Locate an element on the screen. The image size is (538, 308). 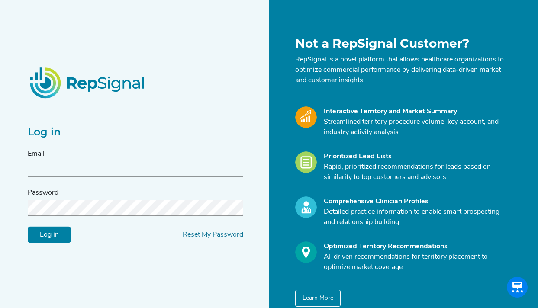
label: Email is located at coordinates (36, 154).